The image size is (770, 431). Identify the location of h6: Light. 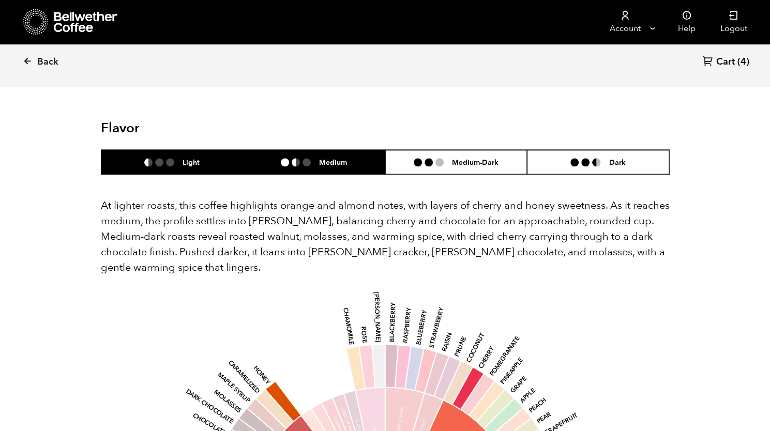
(191, 162).